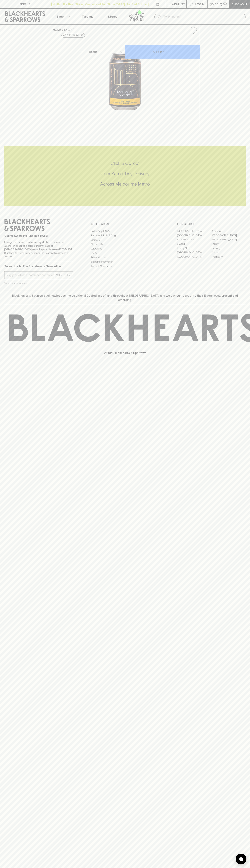 The width and height of the screenshot is (250, 868). Describe the element at coordinates (87, 17) in the screenshot. I see `a: Tastings` at that location.